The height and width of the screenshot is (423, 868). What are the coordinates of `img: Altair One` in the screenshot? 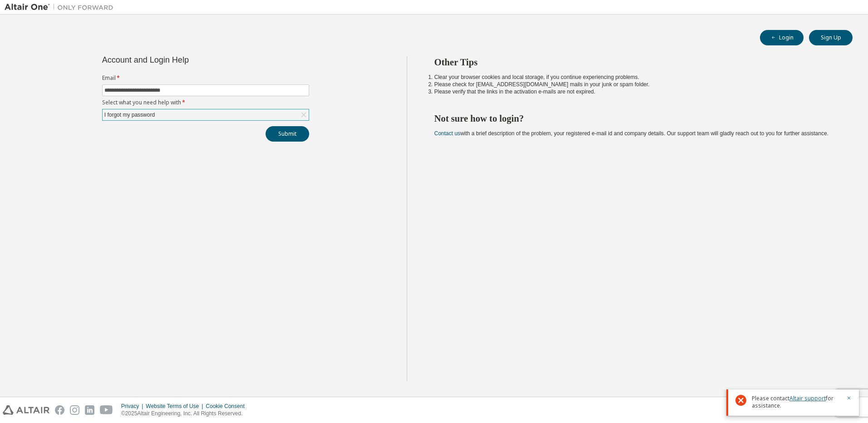 It's located at (62, 8).